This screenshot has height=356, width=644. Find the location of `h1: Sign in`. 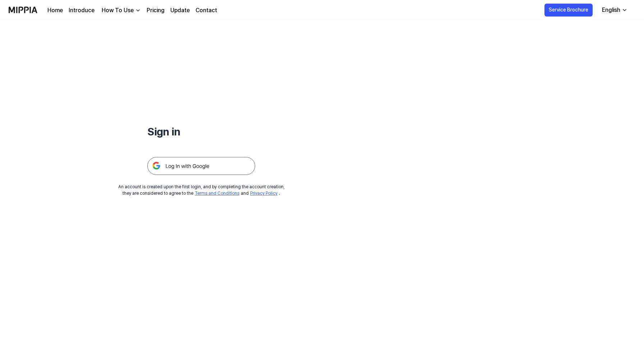

h1: Sign in is located at coordinates (201, 131).